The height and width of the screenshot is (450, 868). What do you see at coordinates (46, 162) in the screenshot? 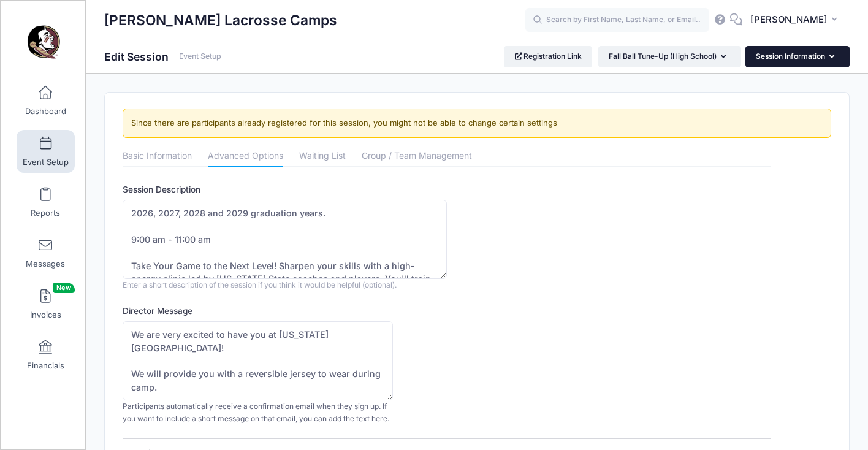
I see `span: Event Setup` at bounding box center [46, 162].